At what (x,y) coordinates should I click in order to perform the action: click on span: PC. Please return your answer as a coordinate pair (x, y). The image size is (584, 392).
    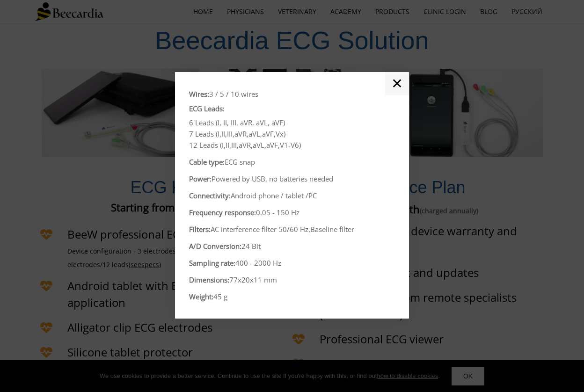
    Looking at the image, I should click on (313, 195).